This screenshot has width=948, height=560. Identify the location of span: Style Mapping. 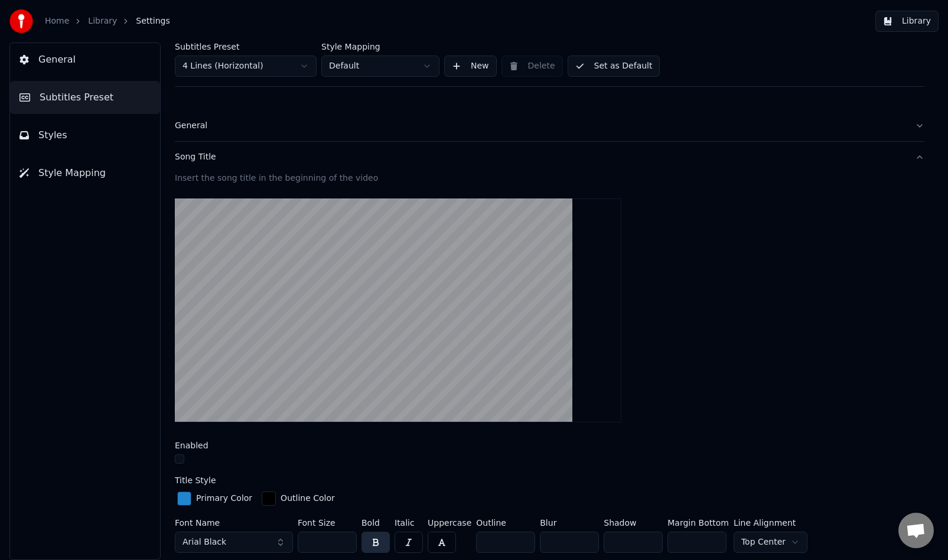
(72, 173).